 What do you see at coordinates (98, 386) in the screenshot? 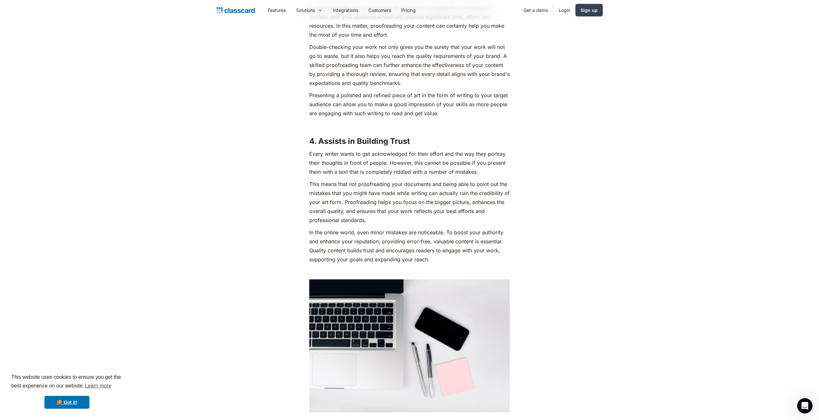
I see `a: learn more about cookies` at bounding box center [98, 386].